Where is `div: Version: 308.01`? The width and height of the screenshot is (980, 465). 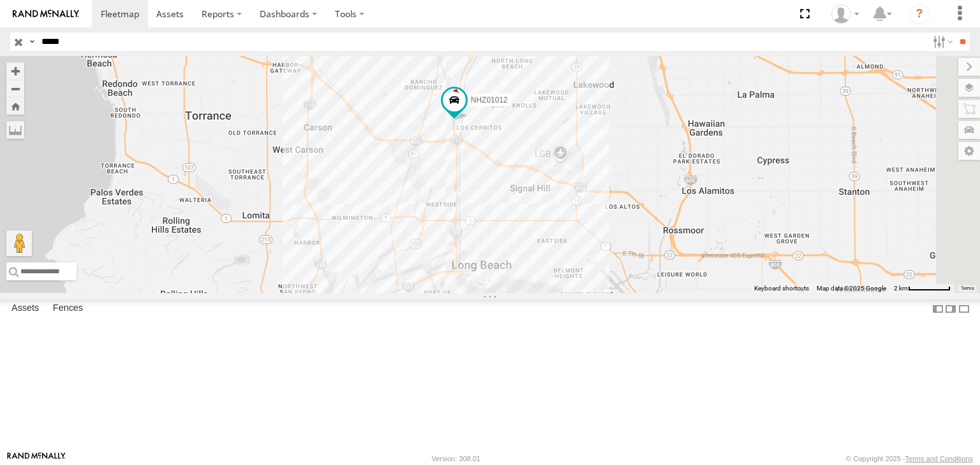
div: Version: 308.01 is located at coordinates (456, 459).